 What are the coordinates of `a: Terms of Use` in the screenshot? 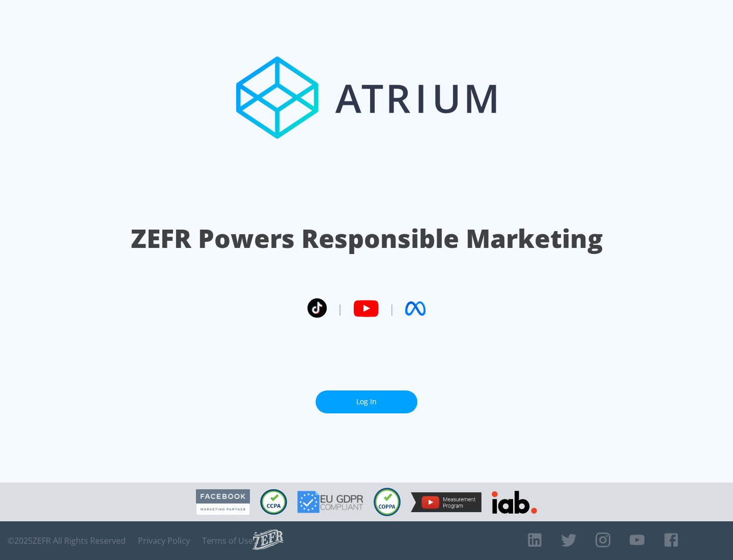 It's located at (228, 541).